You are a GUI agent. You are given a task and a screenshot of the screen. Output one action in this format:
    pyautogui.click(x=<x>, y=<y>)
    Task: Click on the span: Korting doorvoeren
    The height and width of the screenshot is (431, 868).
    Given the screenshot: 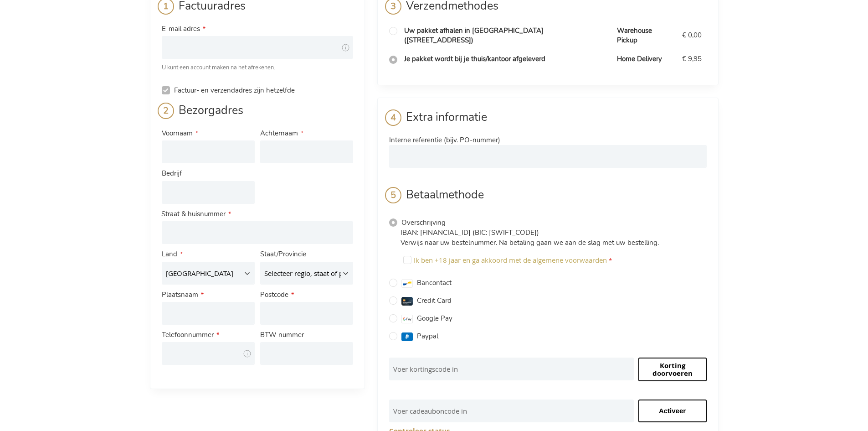 What is the action you would take?
    pyautogui.click(x=673, y=370)
    